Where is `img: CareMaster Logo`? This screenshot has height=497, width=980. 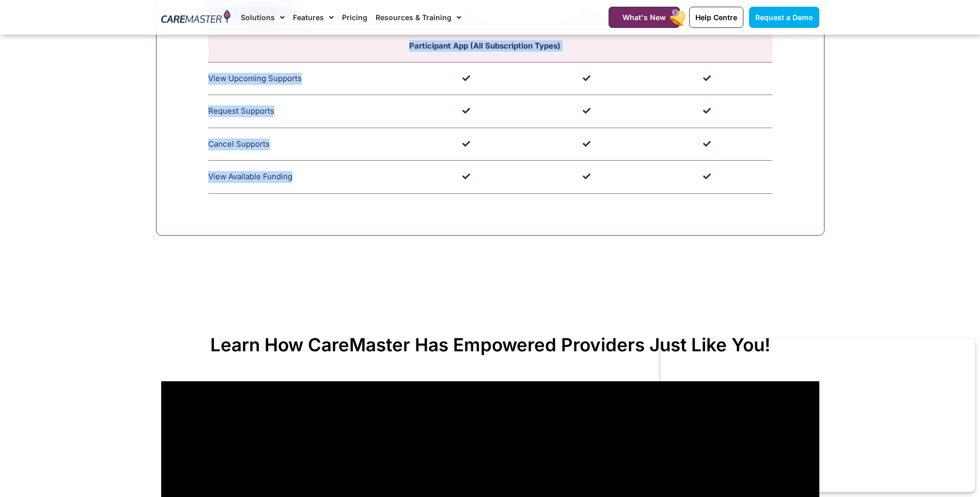 img: CareMaster Logo is located at coordinates (196, 18).